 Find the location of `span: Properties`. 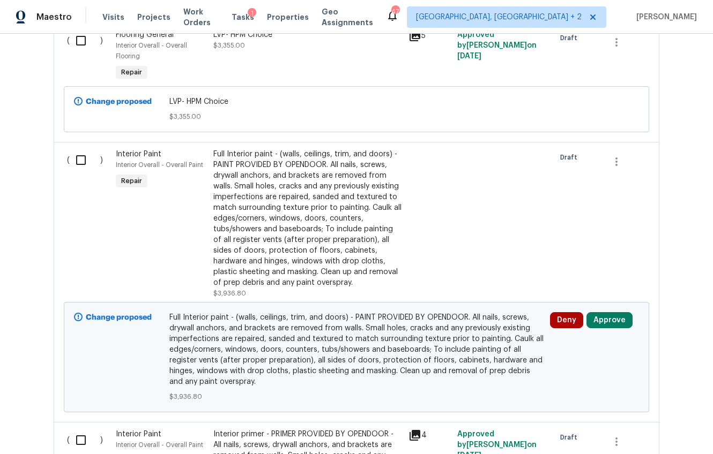

span: Properties is located at coordinates (288, 17).